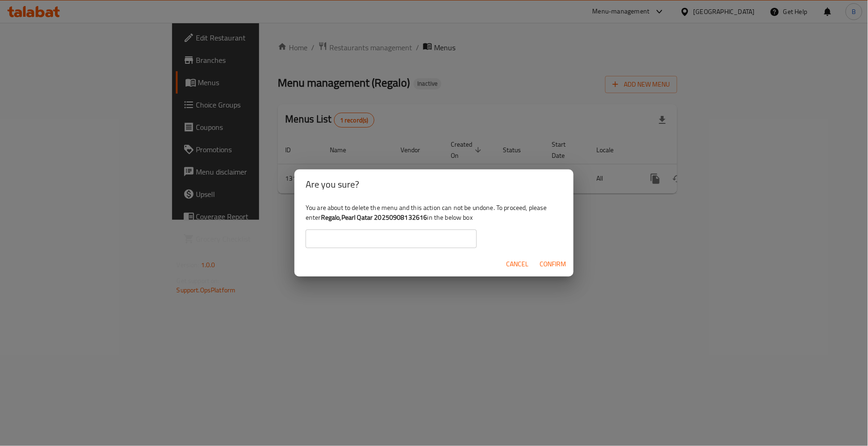 The height and width of the screenshot is (446, 868). I want to click on span: Confirm, so click(553, 264).